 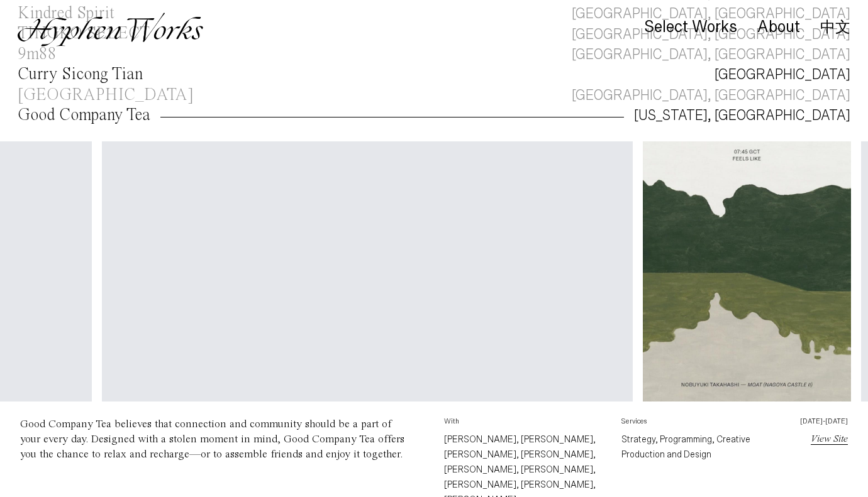 What do you see at coordinates (80, 74) in the screenshot?
I see `div: Curry Sicong Tian` at bounding box center [80, 74].